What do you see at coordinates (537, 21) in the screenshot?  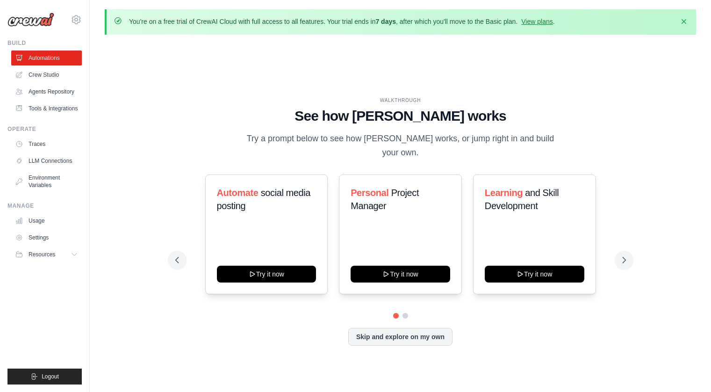 I see `a: View plans` at bounding box center [537, 21].